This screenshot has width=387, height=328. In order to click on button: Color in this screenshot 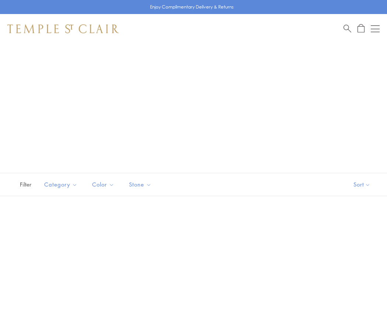, I will do `click(103, 184)`.